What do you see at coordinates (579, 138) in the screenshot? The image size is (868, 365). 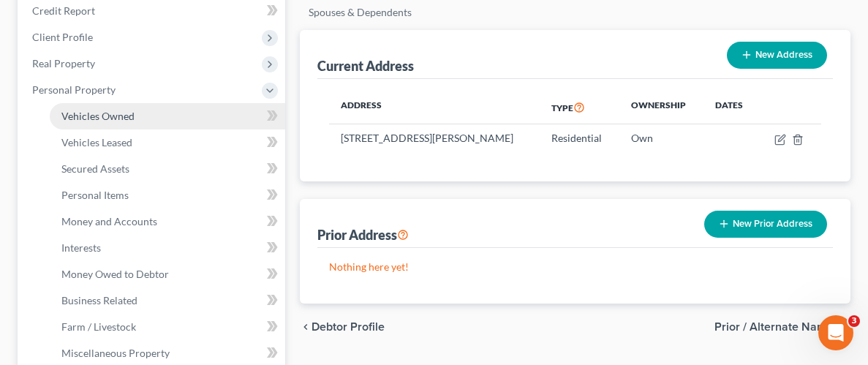 I see `td: Residential` at bounding box center [579, 138].